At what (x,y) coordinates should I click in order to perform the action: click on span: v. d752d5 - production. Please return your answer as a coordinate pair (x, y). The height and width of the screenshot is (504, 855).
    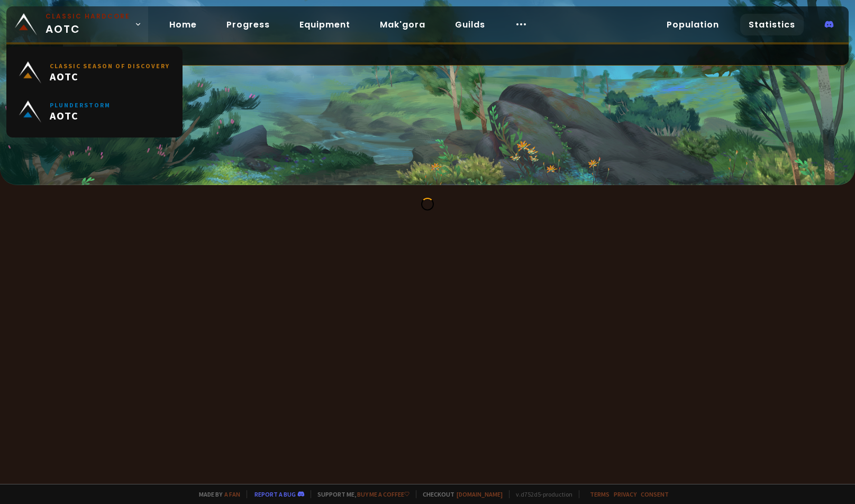
    Looking at the image, I should click on (541, 494).